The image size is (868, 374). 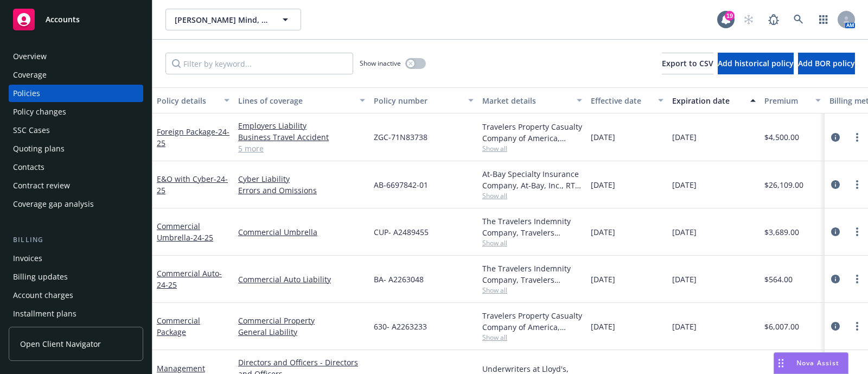 What do you see at coordinates (38, 149) in the screenshot?
I see `div: Quoting plans` at bounding box center [38, 149].